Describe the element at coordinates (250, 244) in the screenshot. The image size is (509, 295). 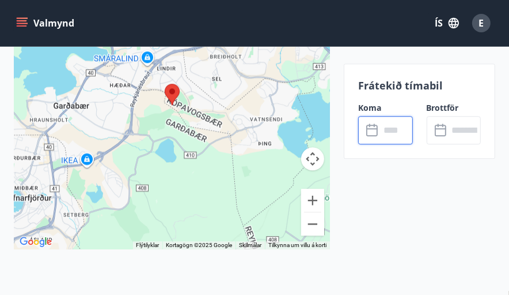
I see `a: Skilmálar (opnast í nýjum flipa)` at that location.